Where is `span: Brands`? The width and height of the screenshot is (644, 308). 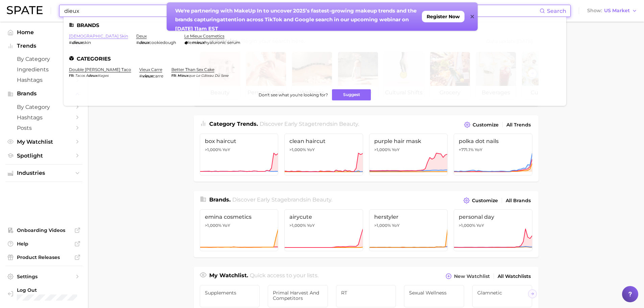 span: Brands is located at coordinates (44, 94).